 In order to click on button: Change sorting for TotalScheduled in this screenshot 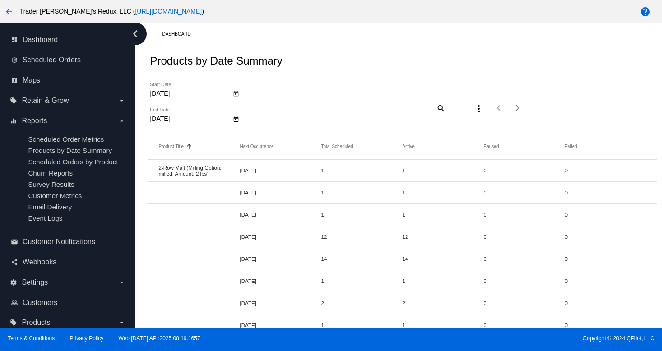, I will do `click(337, 147)`.